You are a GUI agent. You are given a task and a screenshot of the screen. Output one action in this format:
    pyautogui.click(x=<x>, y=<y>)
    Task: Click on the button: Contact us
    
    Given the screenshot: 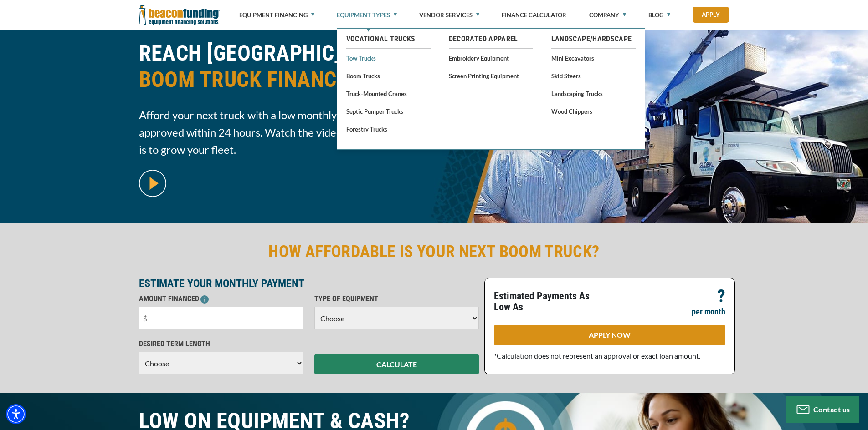 What is the action you would take?
    pyautogui.click(x=822, y=410)
    